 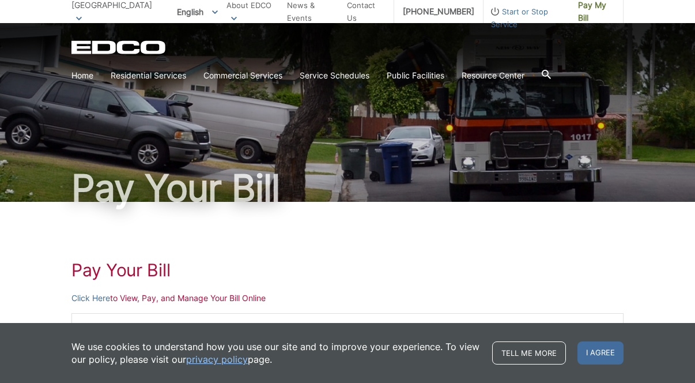 What do you see at coordinates (82, 76) in the screenshot?
I see `a: Home` at bounding box center [82, 76].